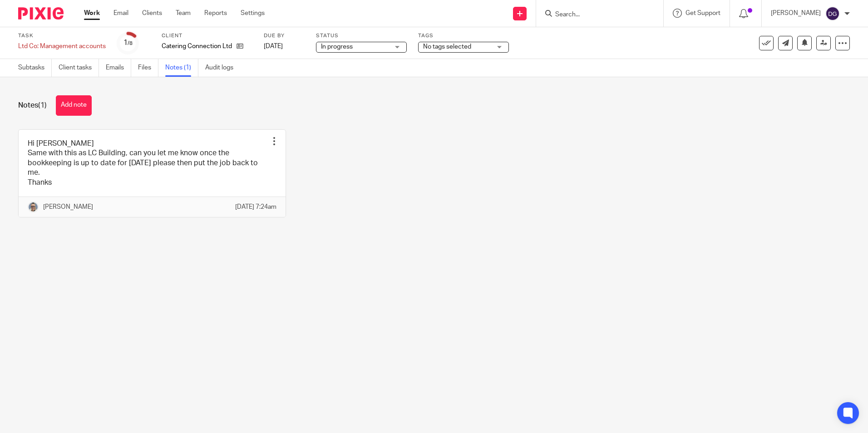  I want to click on a: Emails, so click(119, 68).